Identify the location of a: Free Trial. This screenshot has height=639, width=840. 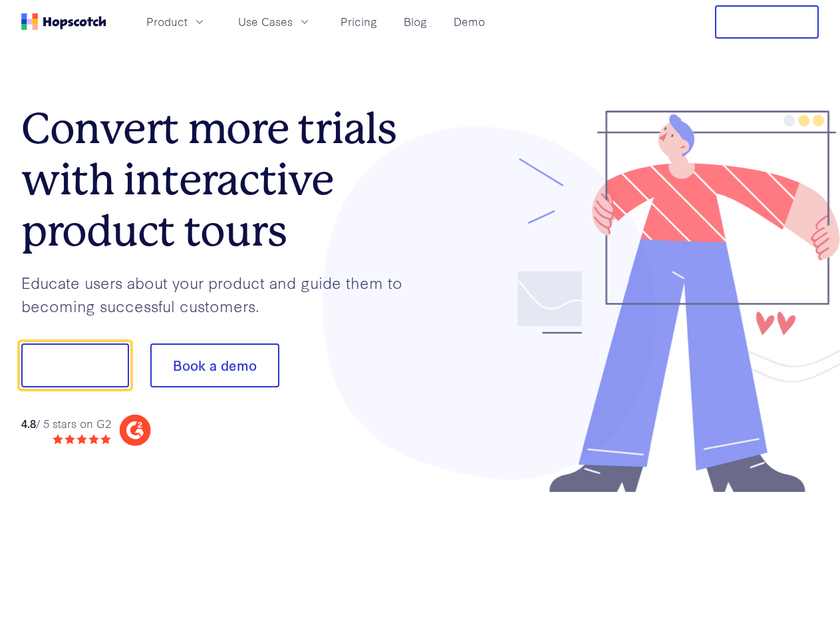
(767, 22).